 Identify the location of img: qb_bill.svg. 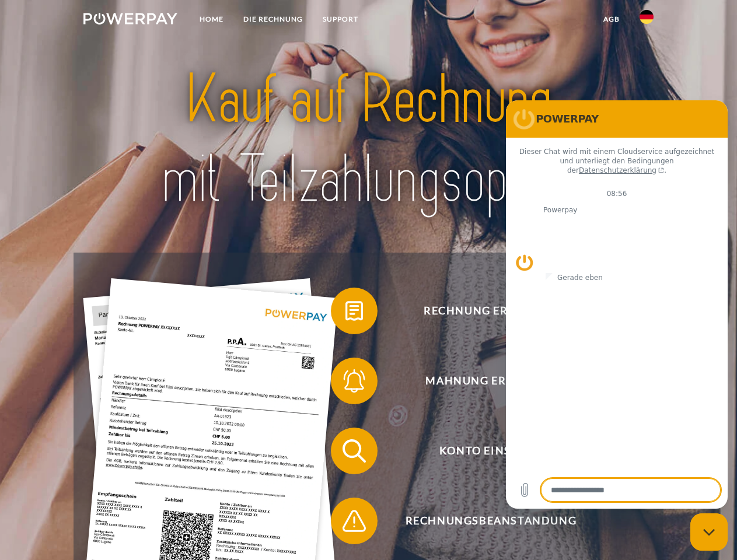
(354, 311).